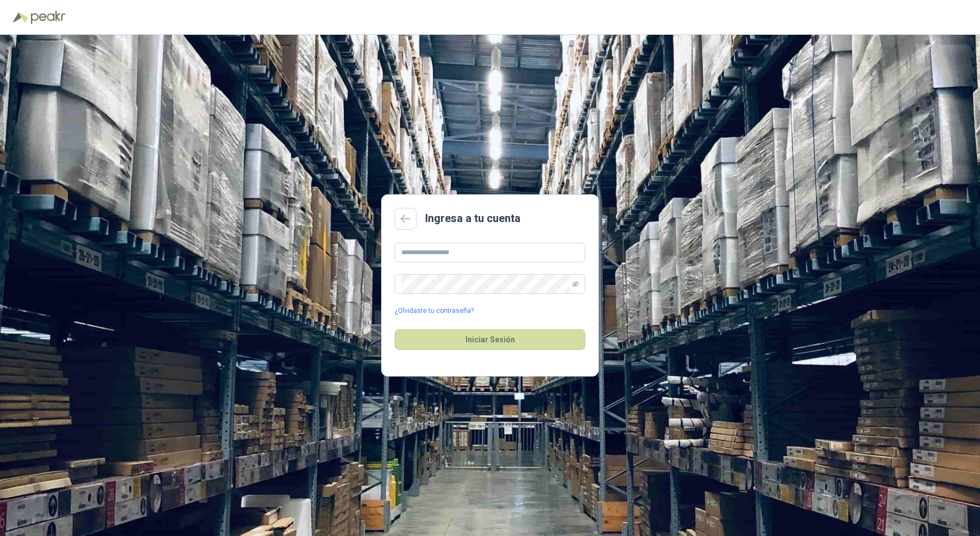 The height and width of the screenshot is (536, 980). I want to click on span: eye-invisible, so click(575, 284).